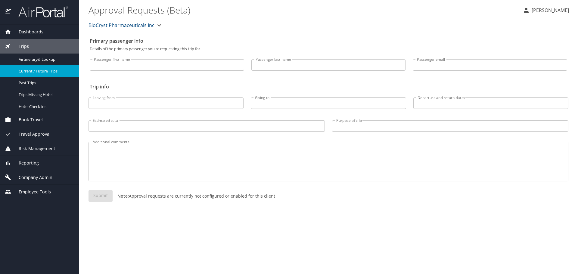 The image size is (578, 274). What do you see at coordinates (31, 134) in the screenshot?
I see `span: Travel Approval` at bounding box center [31, 134].